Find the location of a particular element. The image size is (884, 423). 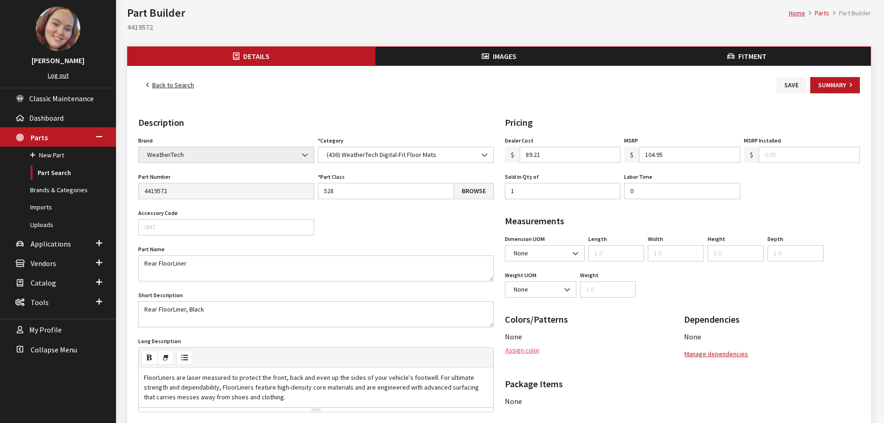

span: My Profile is located at coordinates (45, 330).